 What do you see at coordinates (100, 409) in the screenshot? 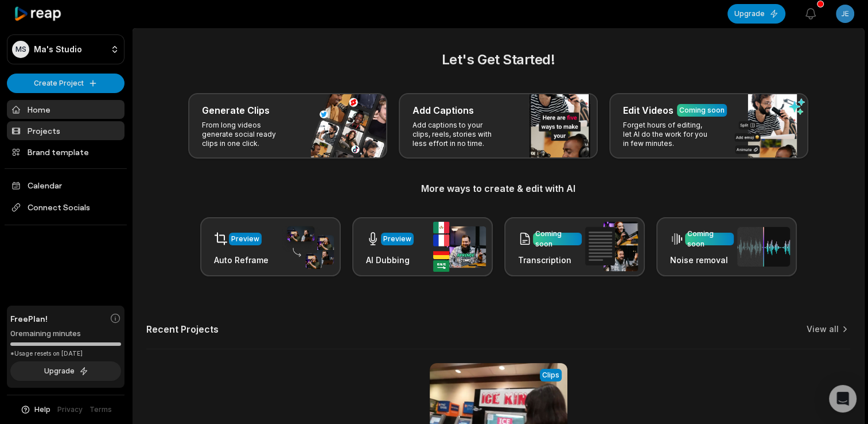
I see `a: Terms` at bounding box center [100, 409].